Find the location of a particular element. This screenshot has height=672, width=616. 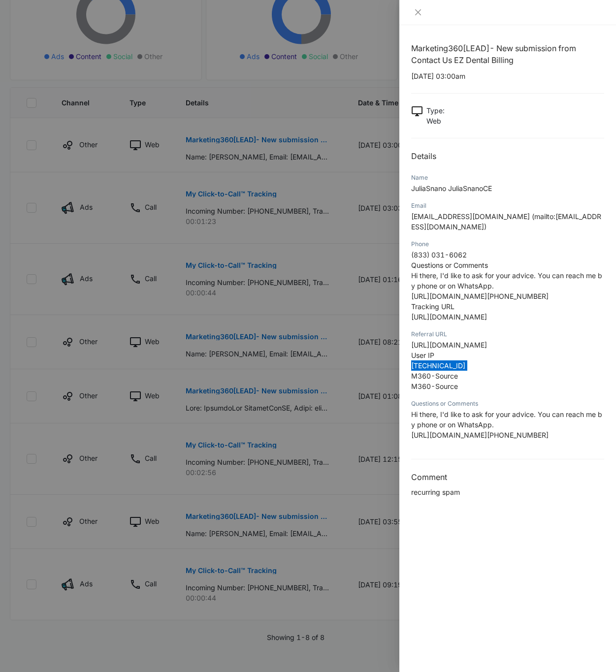

span: Questions or Comments is located at coordinates (450, 264).